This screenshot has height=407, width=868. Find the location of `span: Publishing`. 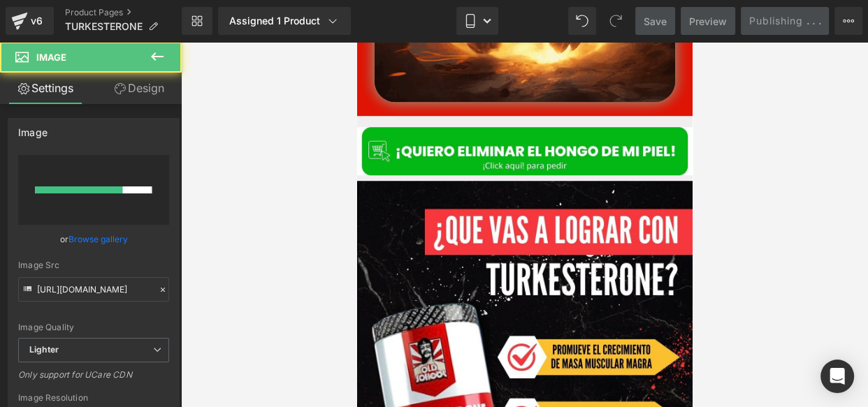

span: Publishing is located at coordinates (775, 20).